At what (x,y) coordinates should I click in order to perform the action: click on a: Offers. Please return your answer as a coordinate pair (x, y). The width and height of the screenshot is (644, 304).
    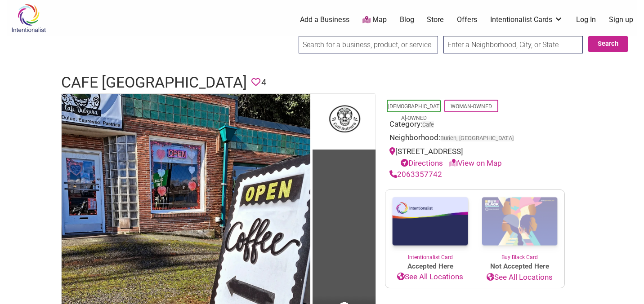
    Looking at the image, I should click on (467, 20).